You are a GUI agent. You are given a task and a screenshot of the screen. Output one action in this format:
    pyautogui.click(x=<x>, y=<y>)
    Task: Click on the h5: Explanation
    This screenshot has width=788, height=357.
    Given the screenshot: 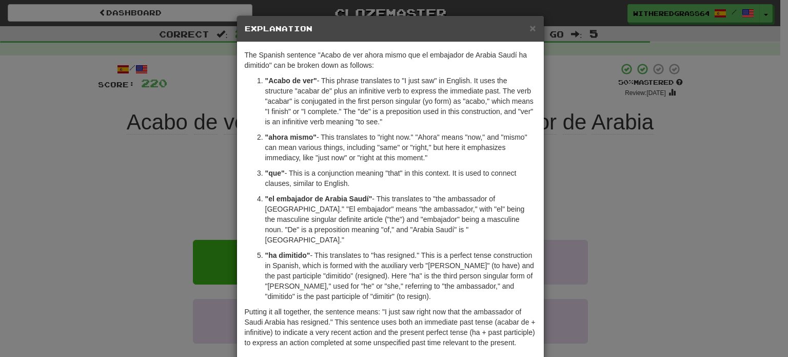 What is the action you would take?
    pyautogui.click(x=390, y=29)
    